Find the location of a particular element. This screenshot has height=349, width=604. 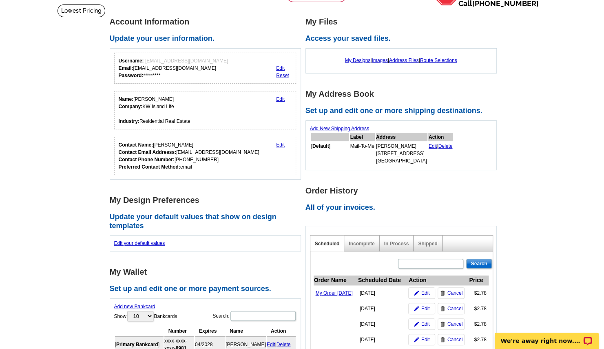

a: Incomplete is located at coordinates (362, 244).